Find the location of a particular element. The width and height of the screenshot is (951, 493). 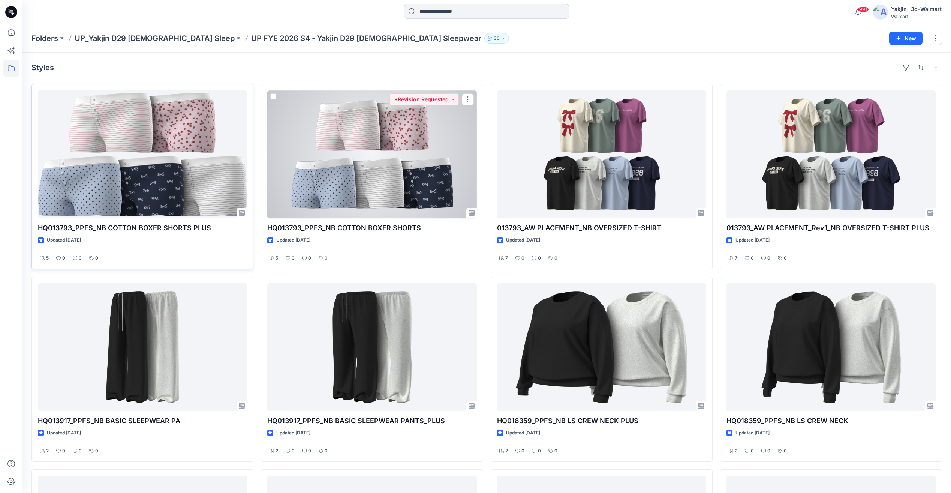

button: New is located at coordinates (906, 38).